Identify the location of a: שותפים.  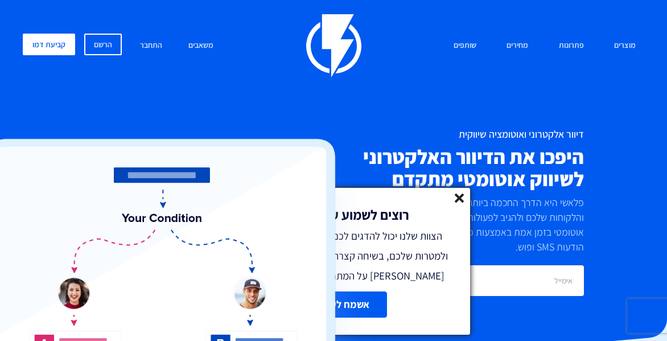
(465, 46).